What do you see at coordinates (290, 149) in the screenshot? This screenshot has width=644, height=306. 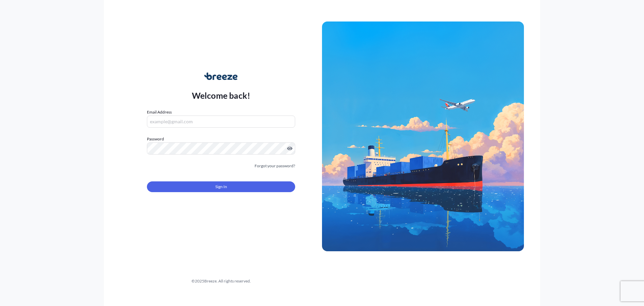 I see `button: Show password` at bounding box center [290, 149].